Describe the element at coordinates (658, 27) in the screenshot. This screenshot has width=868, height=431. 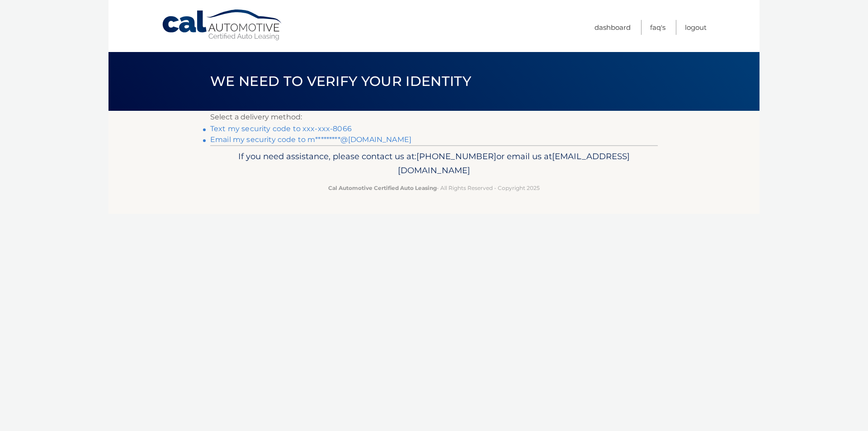
I see `a: FAQ's` at that location.